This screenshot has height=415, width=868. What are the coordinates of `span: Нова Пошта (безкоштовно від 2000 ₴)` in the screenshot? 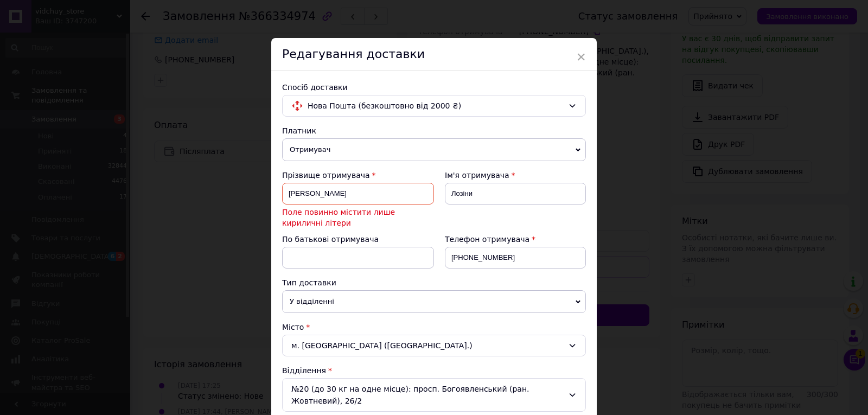 It's located at (436, 105).